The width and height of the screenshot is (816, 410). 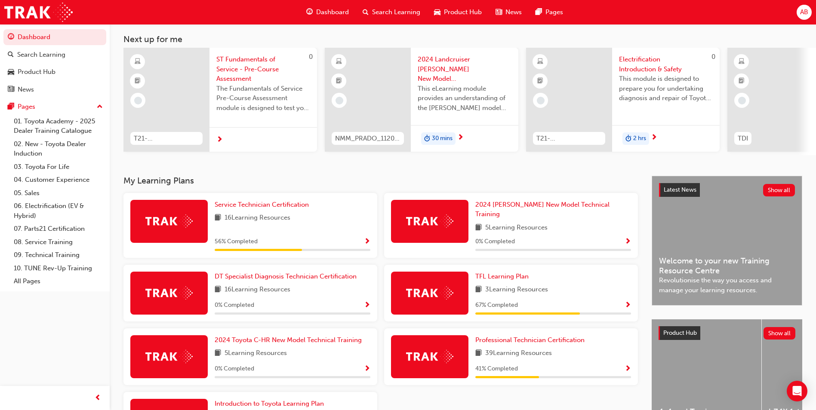 What do you see at coordinates (286, 277) in the screenshot?
I see `span: DT Specialist Diagnosis Technician Certification` at bounding box center [286, 277].